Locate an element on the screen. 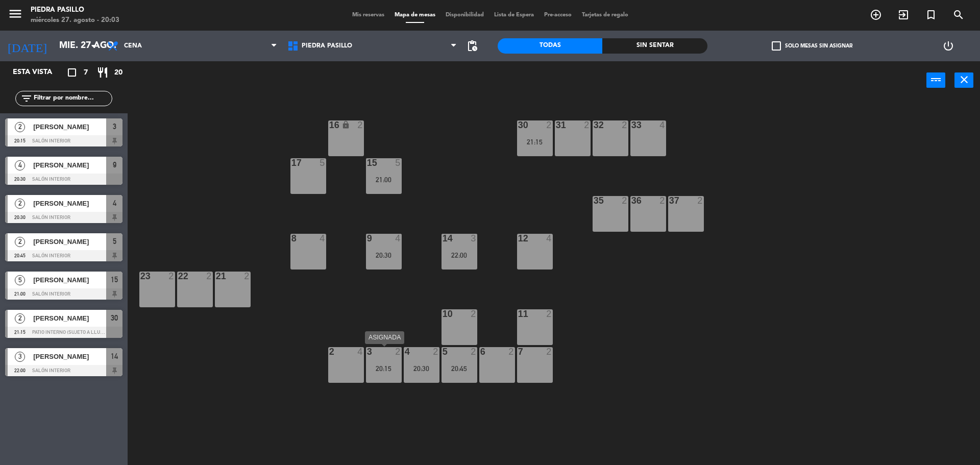  div: 21:00 is located at coordinates (383, 180).